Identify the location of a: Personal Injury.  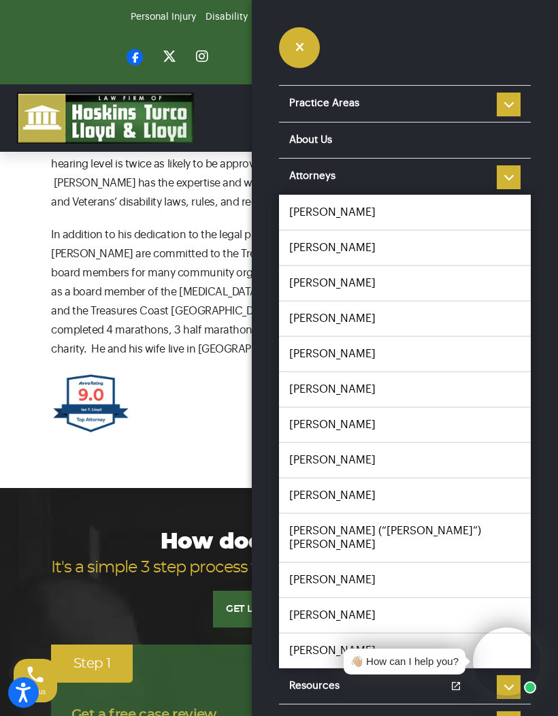
(163, 17).